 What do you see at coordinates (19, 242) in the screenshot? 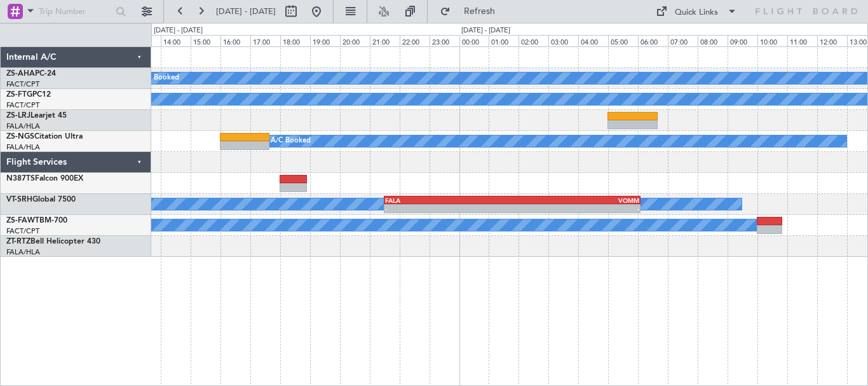
I see `span: ZT-RTZ` at bounding box center [19, 242].